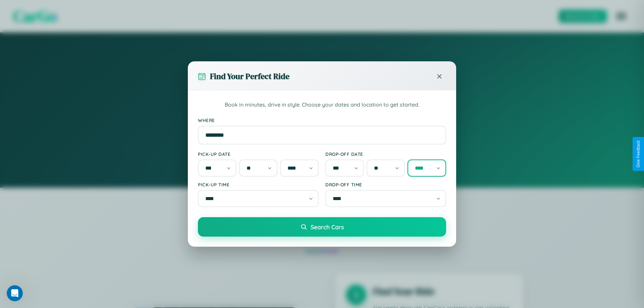 The width and height of the screenshot is (644, 308). Describe the element at coordinates (258, 184) in the screenshot. I see `label: Pick-up Time` at that location.